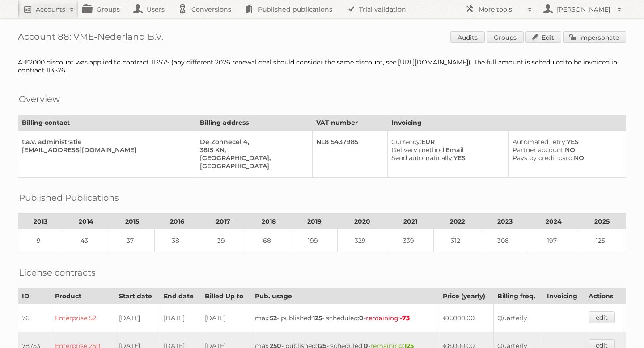  I want to click on th: Billing freq., so click(518, 296).